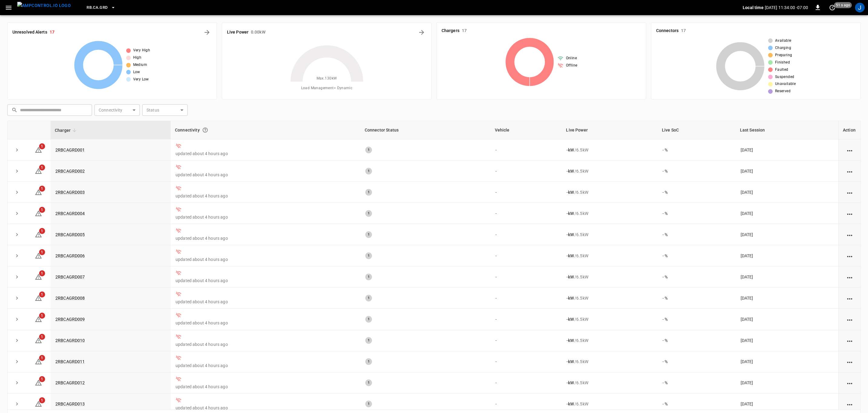 The height and width of the screenshot is (413, 868). I want to click on span: Unavailable, so click(786, 84).